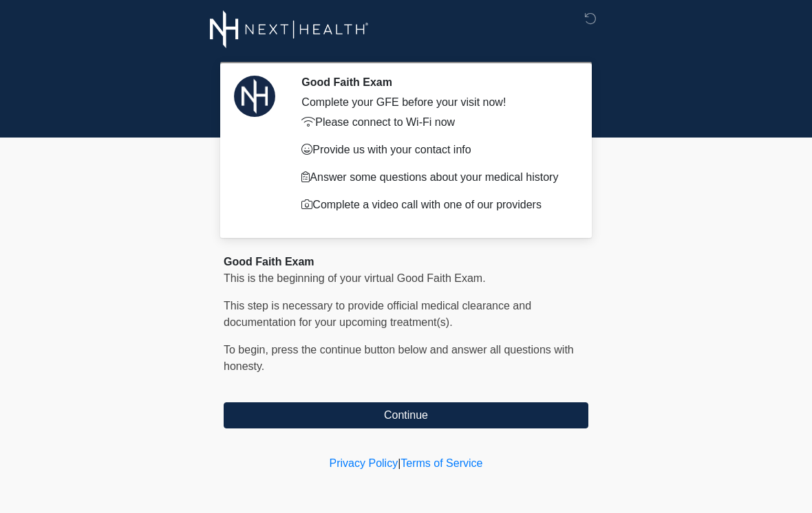  I want to click on img: Agent Avatar, so click(255, 96).